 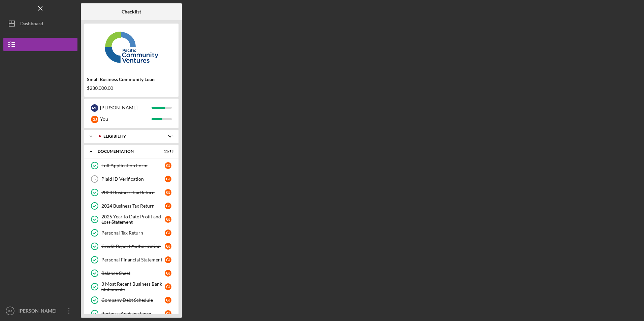 What do you see at coordinates (131, 206) in the screenshot?
I see `a: 2024 Business Tax ReturnGJ` at bounding box center [131, 206].